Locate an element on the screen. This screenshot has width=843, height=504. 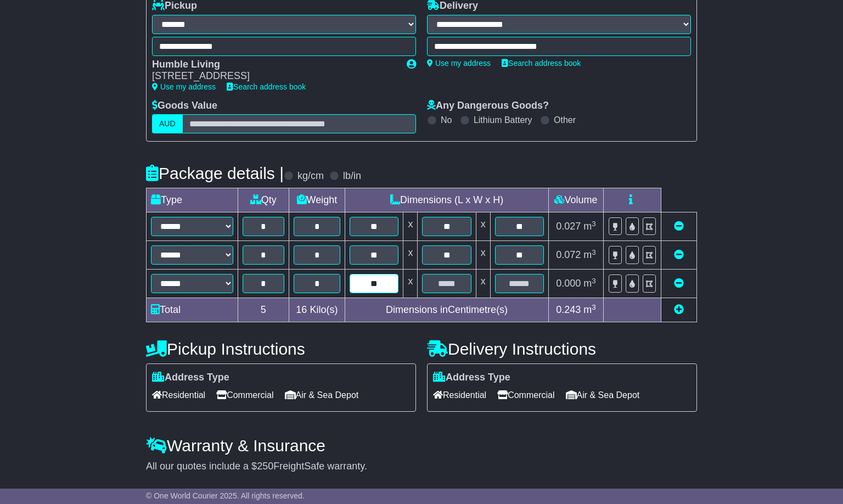
td: 5 is located at coordinates (263, 310).